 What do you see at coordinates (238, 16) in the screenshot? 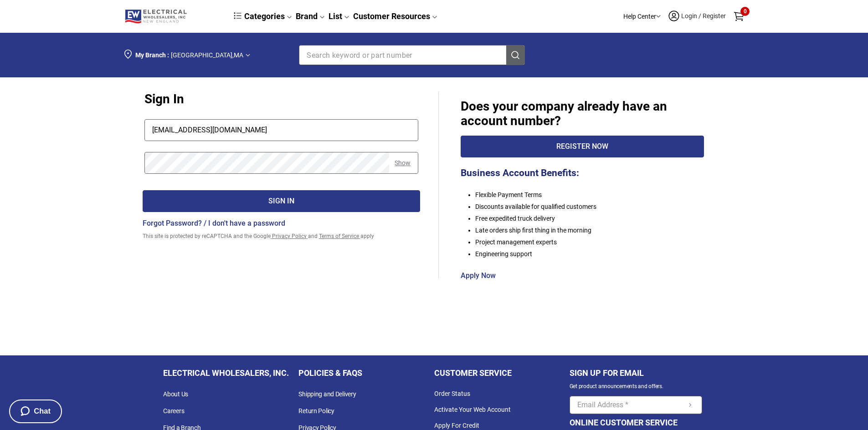
I see `img: dcb64e45f5418a636573a8ace67a09fc.svg` at bounding box center [238, 16].